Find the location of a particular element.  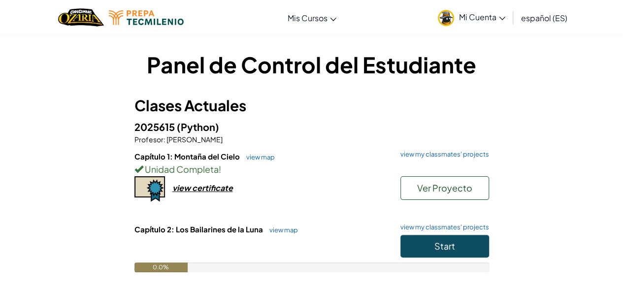

div: view certificate is located at coordinates (202, 188).